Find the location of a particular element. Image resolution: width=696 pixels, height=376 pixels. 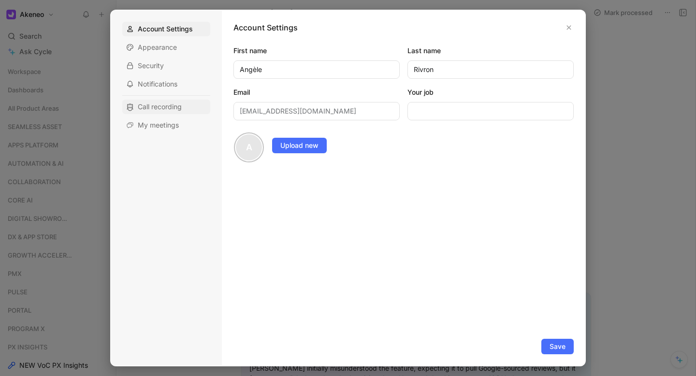

div: Call recording is located at coordinates (166, 107).